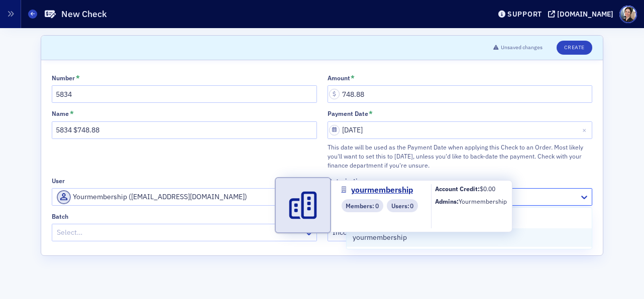 Image resolution: width=644 pixels, height=299 pixels. What do you see at coordinates (446, 202) in the screenshot?
I see `b: Admins:` at bounding box center [446, 202].